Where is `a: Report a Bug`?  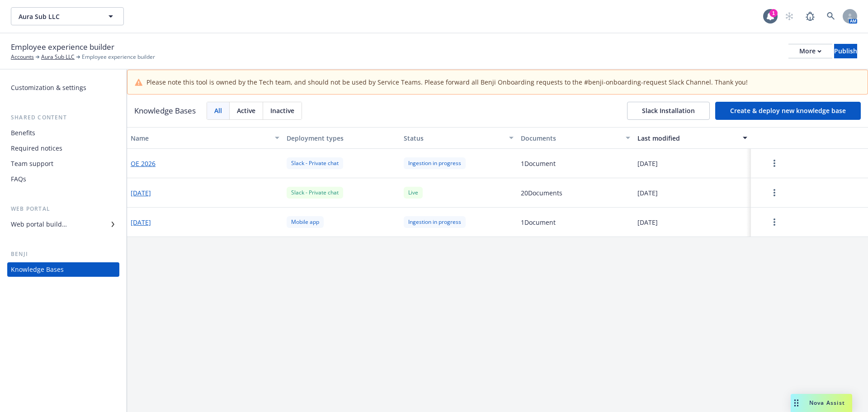 a: Report a Bug is located at coordinates (810, 16).